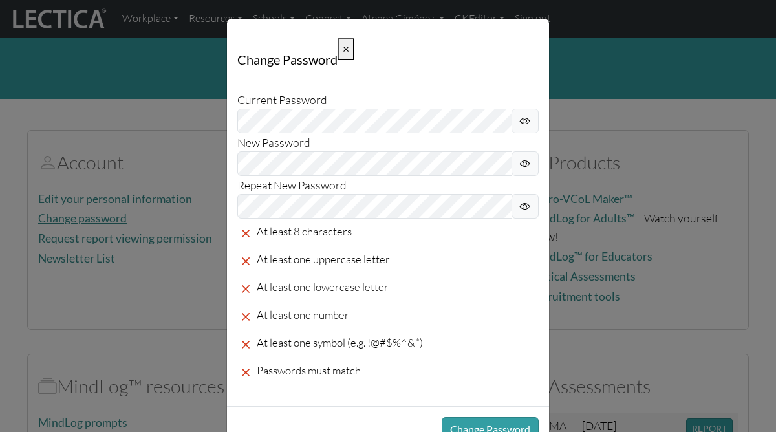 The height and width of the screenshot is (432, 776). Describe the element at coordinates (323, 287) in the screenshot. I see `span: At least one lowercase letter` at that location.